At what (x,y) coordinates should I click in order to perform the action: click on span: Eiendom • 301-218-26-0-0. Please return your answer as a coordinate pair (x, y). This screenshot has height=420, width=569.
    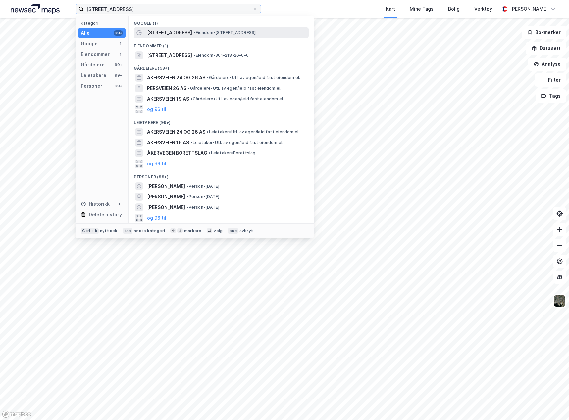
    Looking at the image, I should click on (221, 55).